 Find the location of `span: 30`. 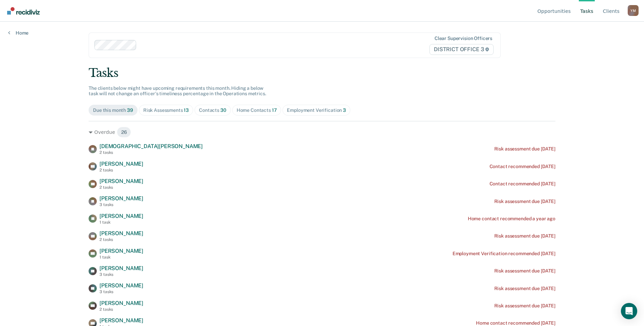

span: 30 is located at coordinates (223, 110).